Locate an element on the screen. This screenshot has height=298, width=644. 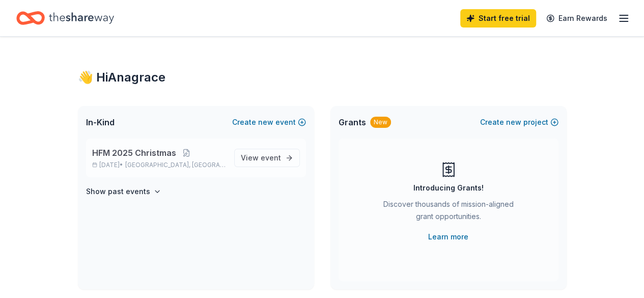
a: Start free trial is located at coordinates (498, 18).